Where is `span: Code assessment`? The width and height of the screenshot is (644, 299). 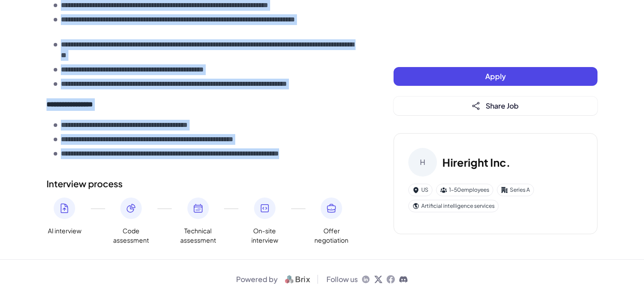
span: Code assessment is located at coordinates (131, 235).